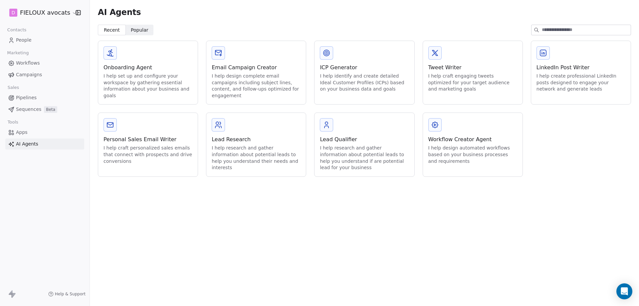 This screenshot has height=306, width=639. I want to click on div: I help design complete email campaigns including subject lines, content, and follow-ups optimized..., so click(256, 86).